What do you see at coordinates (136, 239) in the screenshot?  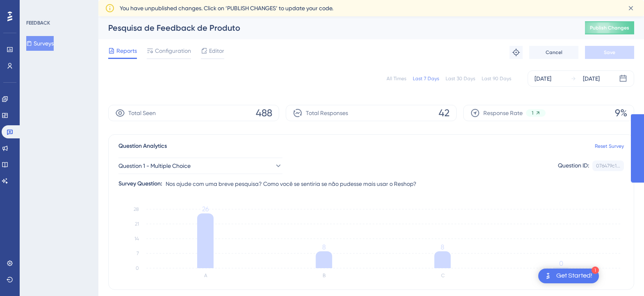 I see `tspan: 14` at bounding box center [136, 239].